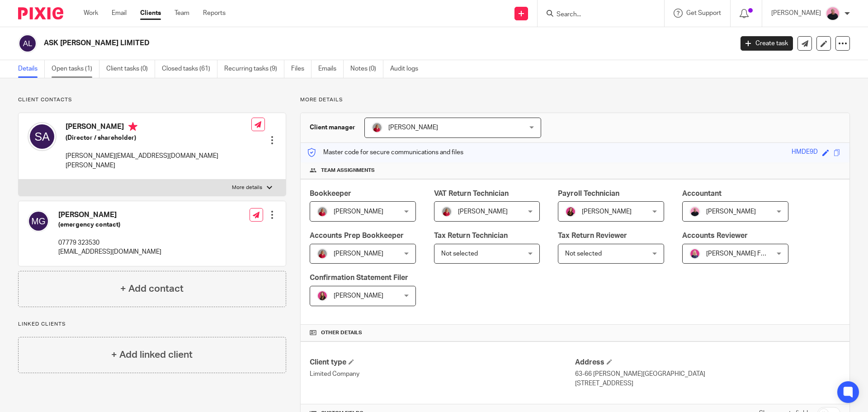  What do you see at coordinates (708, 363) in the screenshot?
I see `h4: Address` at bounding box center [708, 363].